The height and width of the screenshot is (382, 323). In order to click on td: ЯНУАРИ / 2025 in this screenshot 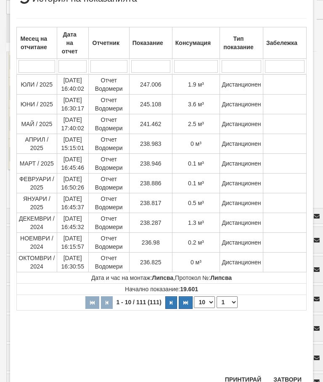, I will do `click(37, 203)`.